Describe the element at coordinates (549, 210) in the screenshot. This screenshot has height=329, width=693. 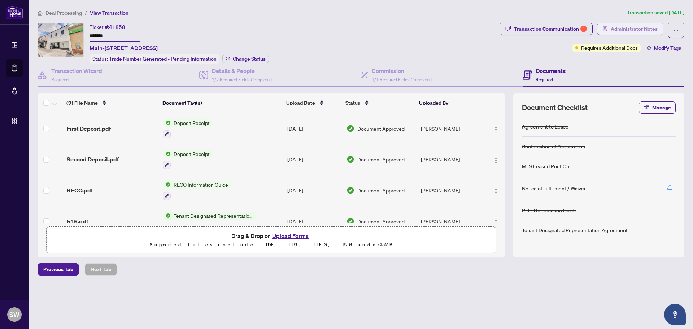
I see `div: RECO Information Guide` at that location.